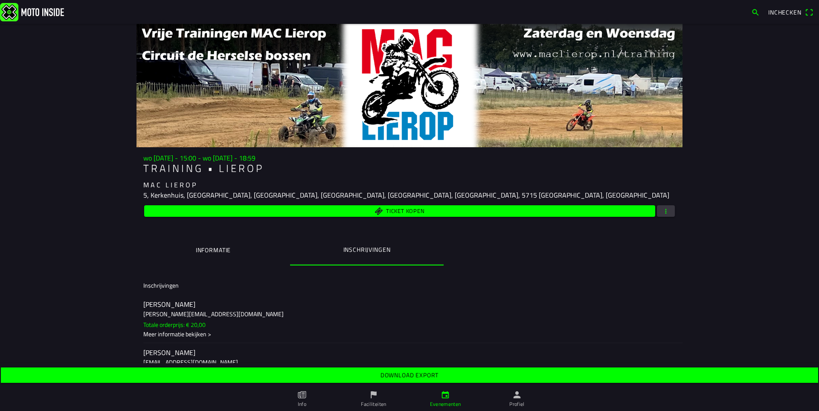 The height and width of the screenshot is (411, 819). Describe the element at coordinates (373, 404) in the screenshot. I see `ion-label: Faciliteiten` at that location.